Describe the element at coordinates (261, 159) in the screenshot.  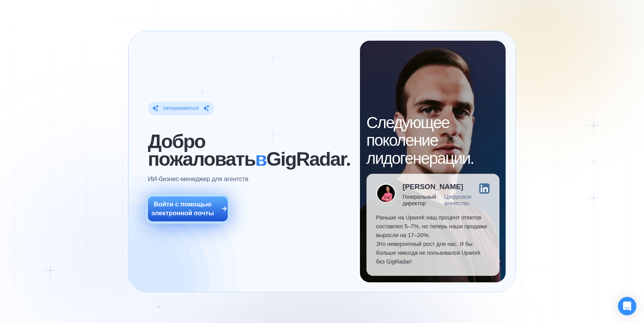
I see `font: в` at that location.